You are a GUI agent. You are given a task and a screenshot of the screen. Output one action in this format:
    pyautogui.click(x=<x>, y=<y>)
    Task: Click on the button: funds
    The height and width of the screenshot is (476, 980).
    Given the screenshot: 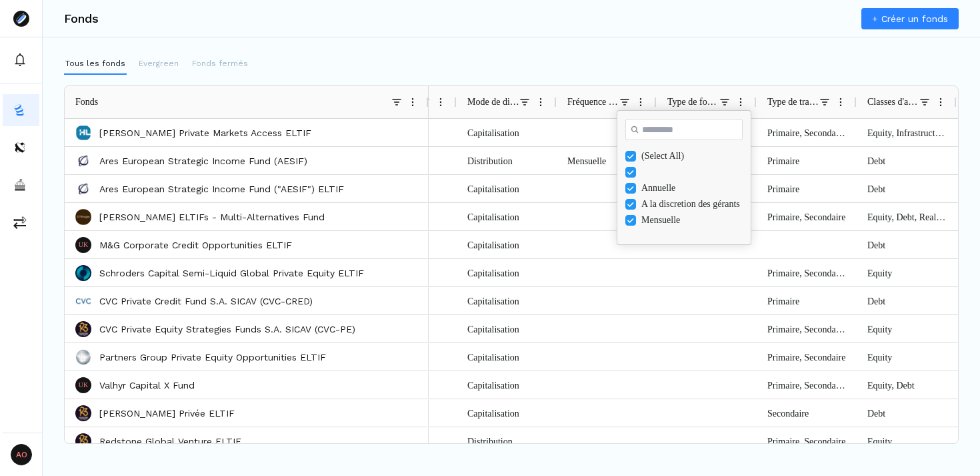 What is the action you would take?
    pyautogui.click(x=21, y=110)
    